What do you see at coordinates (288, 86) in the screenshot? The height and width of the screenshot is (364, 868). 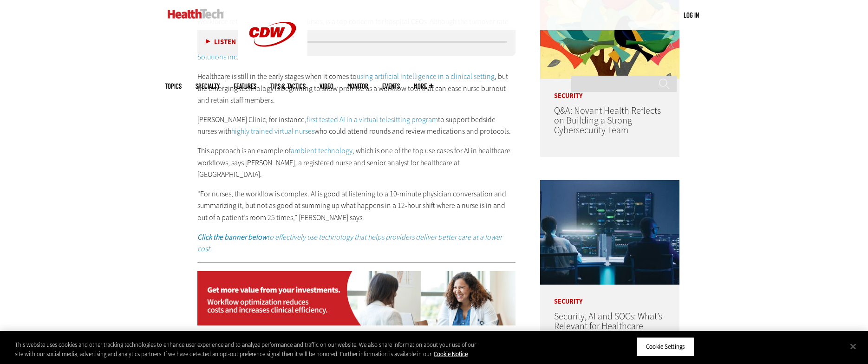 I see `a: Tips & Tactics` at bounding box center [288, 86].